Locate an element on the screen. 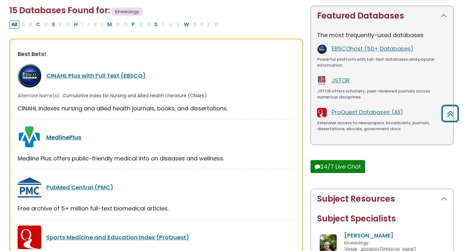 The height and width of the screenshot is (251, 463). button: Subject Resources is located at coordinates (382, 199).